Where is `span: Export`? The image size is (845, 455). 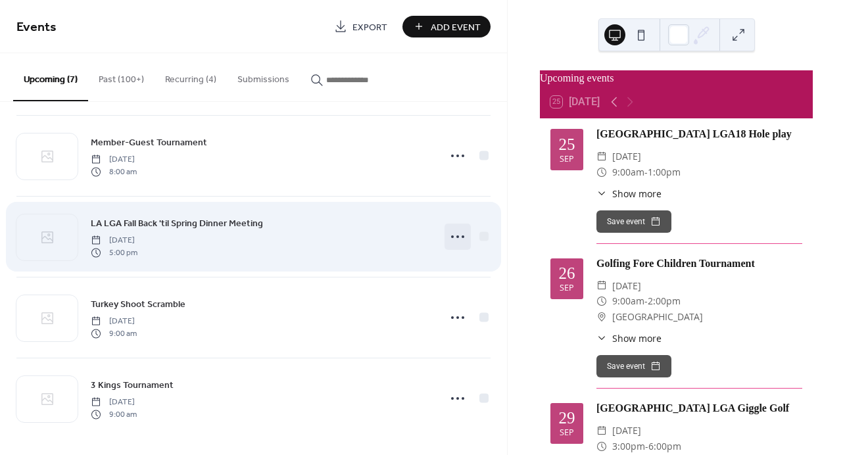
span: Export is located at coordinates (370, 27).